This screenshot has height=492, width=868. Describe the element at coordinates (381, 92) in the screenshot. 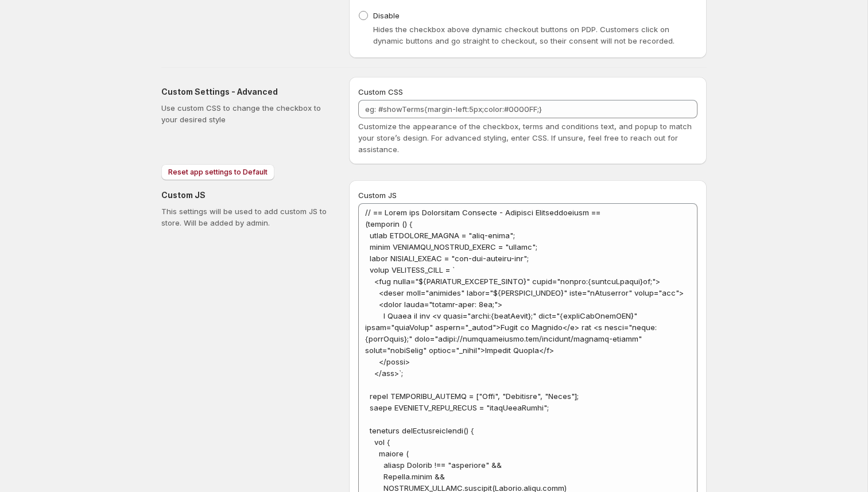

I see `span: Custom CSS` at that location.